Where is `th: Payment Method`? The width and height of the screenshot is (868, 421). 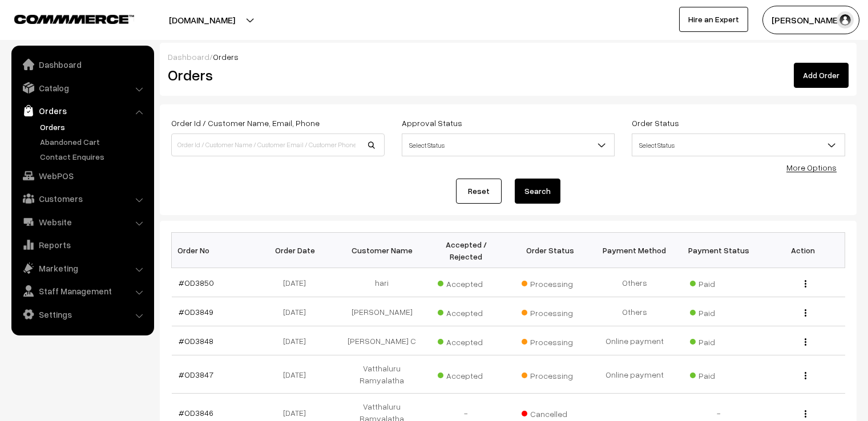
th: Payment Method is located at coordinates (635, 250).